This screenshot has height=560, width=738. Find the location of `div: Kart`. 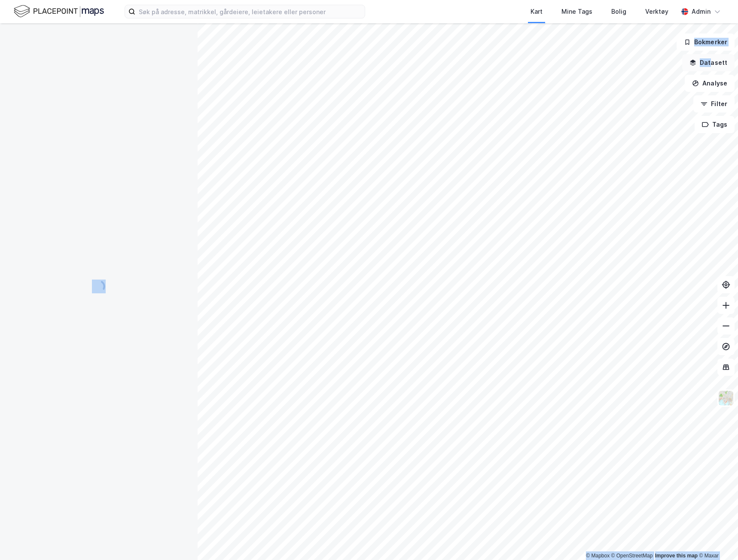

div: Kart is located at coordinates (536, 11).